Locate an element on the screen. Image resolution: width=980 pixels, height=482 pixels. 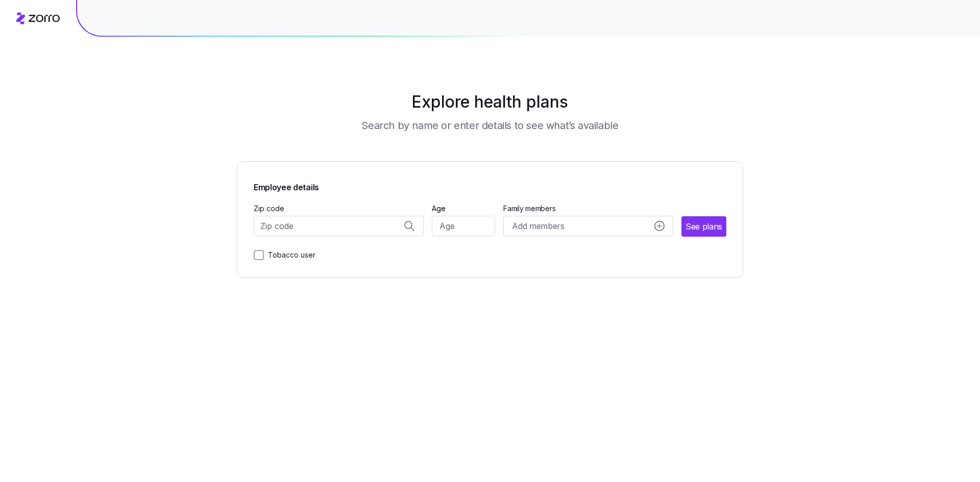
span: Family members is located at coordinates (588, 208).